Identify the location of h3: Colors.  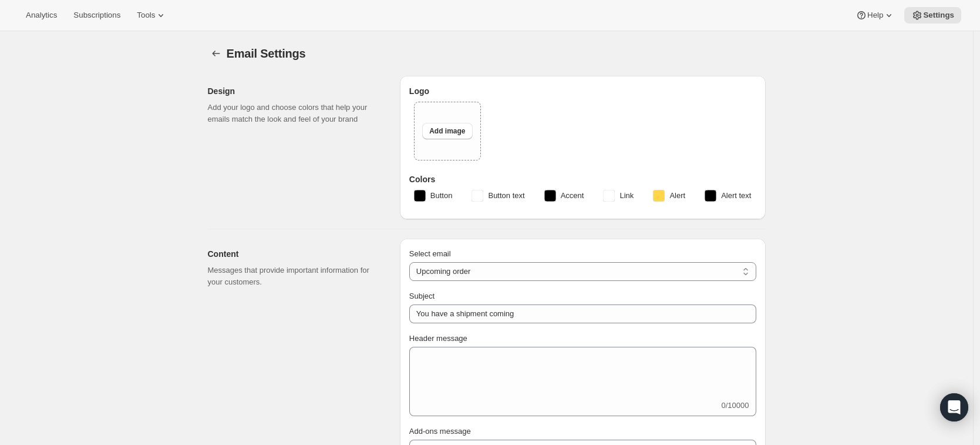
(582, 179).